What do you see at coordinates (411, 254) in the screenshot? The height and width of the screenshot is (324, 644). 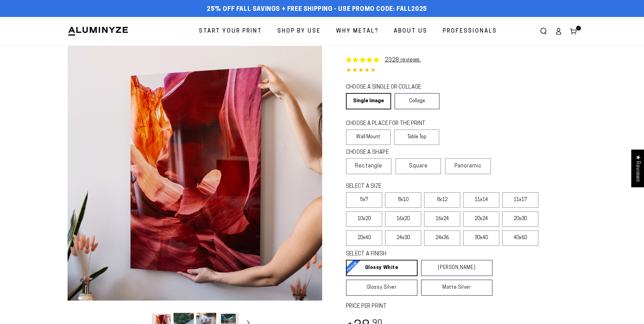 I see `legend: SELECT A FINISH` at bounding box center [411, 254].